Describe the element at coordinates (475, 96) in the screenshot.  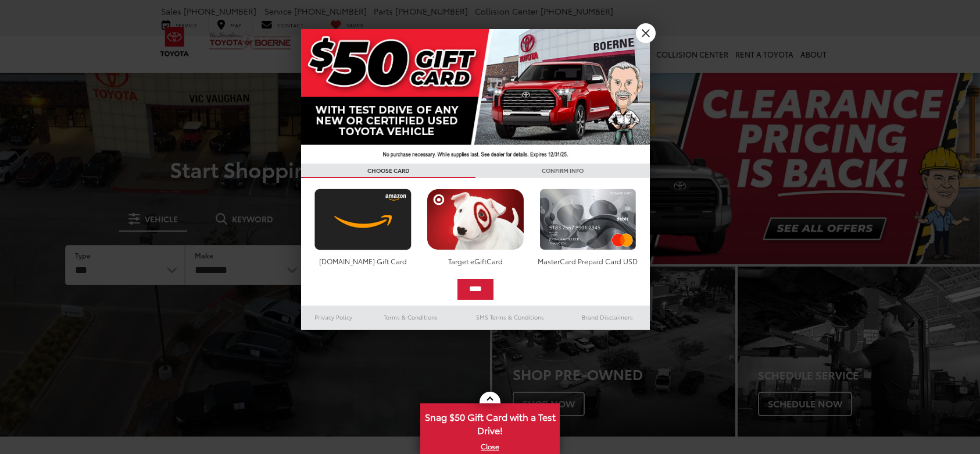
I see `img: 42635_top_851395.jpg` at that location.